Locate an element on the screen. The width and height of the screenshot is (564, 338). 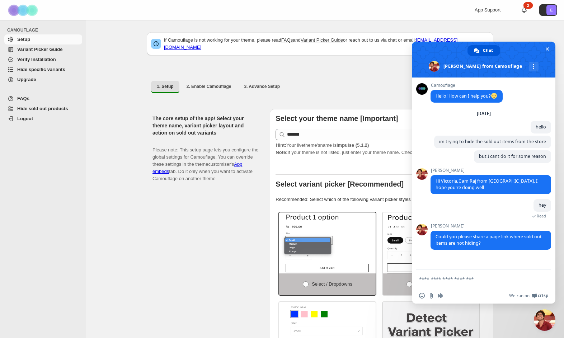
a: We run onCrisp is located at coordinates (528, 296).